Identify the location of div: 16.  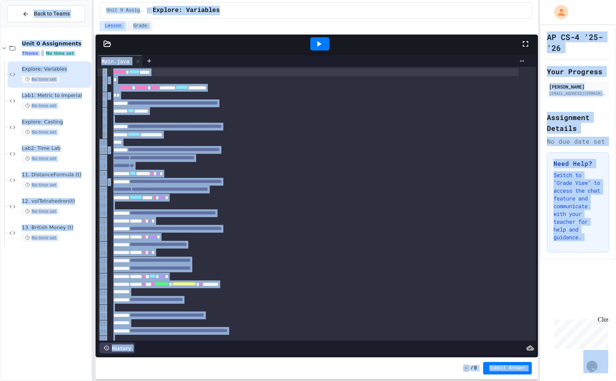
(102, 190).